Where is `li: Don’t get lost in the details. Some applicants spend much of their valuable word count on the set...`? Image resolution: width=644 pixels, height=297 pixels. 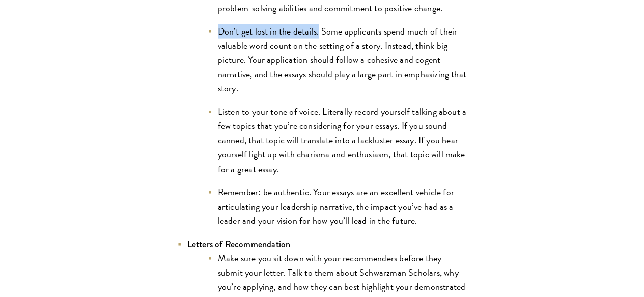 li: Don’t get lost in the details. Some applicants spend much of their valuable word count on the set... is located at coordinates (338, 60).